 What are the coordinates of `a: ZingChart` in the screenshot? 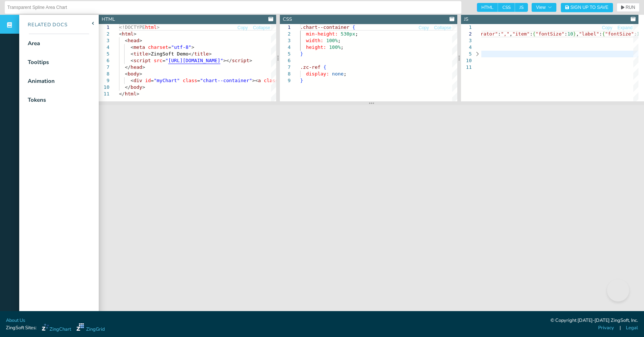 It's located at (56, 328).